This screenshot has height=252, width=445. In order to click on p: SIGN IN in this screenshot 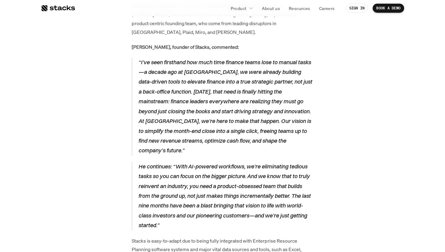, I will do `click(357, 8)`.